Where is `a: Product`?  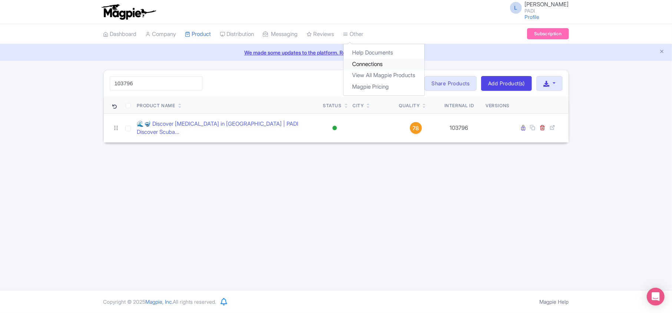
a: Product is located at coordinates (198, 34).